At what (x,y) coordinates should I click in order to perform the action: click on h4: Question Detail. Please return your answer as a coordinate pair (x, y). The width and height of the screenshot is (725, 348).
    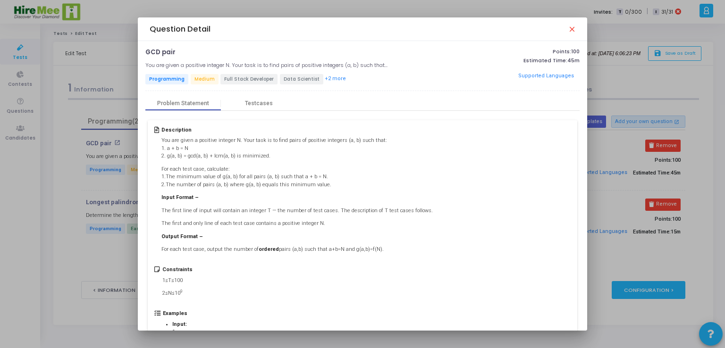
    Looking at the image, I should click on (180, 29).